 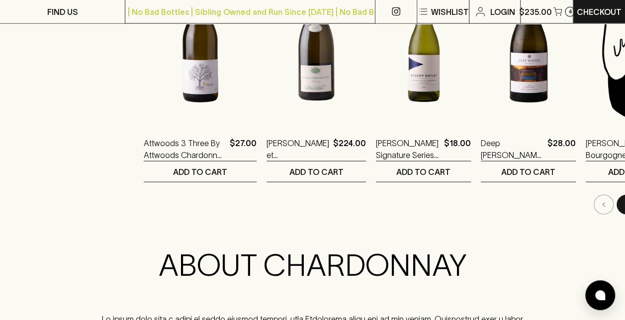 What do you see at coordinates (562, 149) in the screenshot?
I see `p: $28.00` at bounding box center [562, 149].